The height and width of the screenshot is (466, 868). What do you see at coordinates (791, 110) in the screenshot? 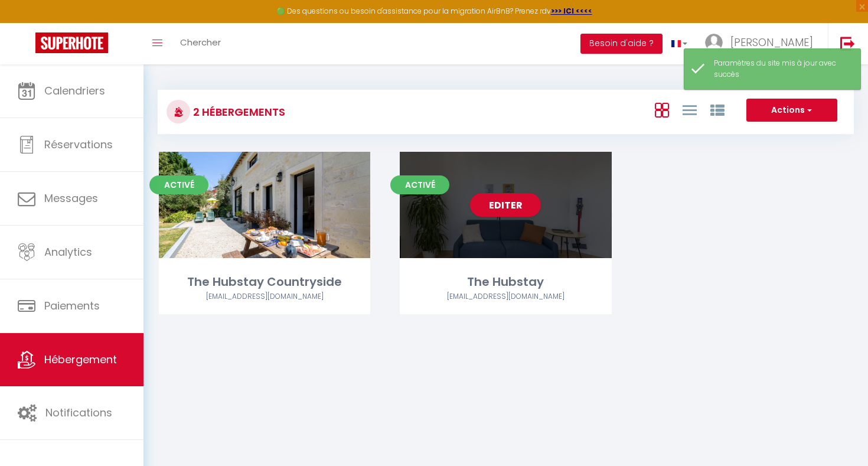
I see `button: Actions` at bounding box center [791, 110].